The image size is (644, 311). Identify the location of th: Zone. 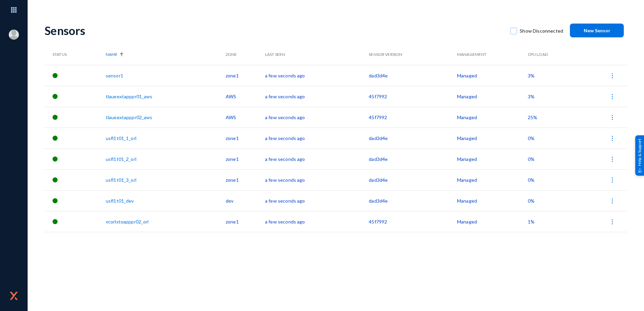
(245, 55).